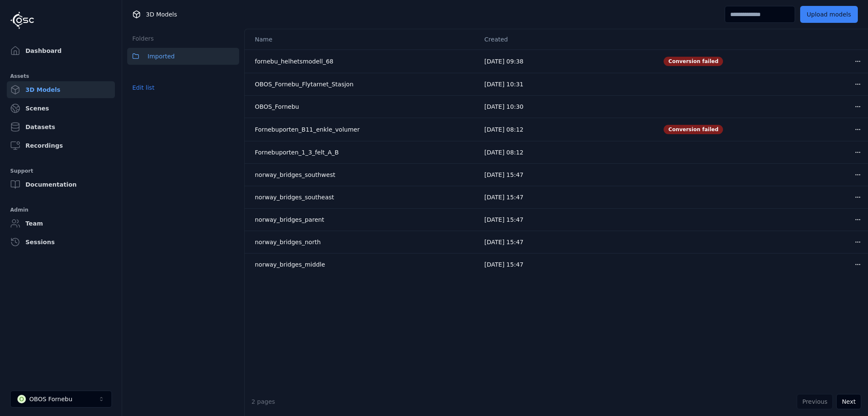  I want to click on h3: Folders, so click(141, 38).